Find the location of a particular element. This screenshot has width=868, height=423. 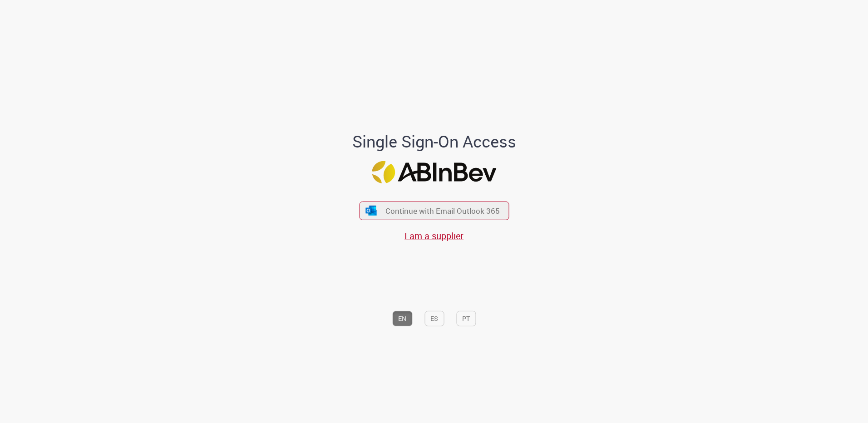

button: ES is located at coordinates (434, 319).